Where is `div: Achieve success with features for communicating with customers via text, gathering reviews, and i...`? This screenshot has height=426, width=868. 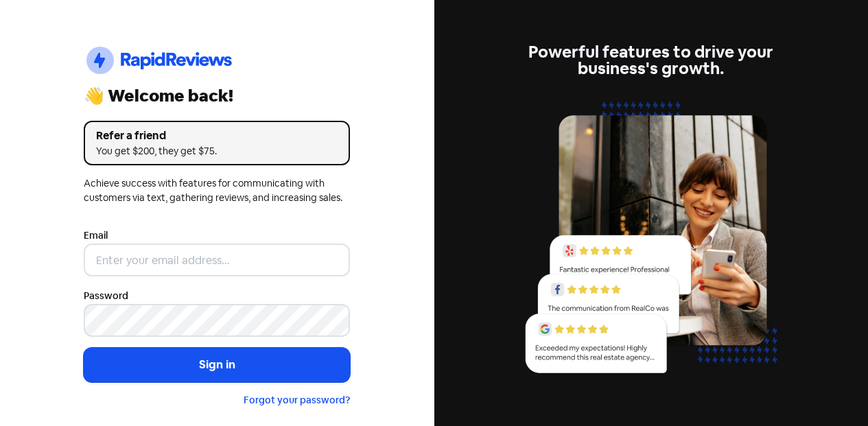 div: Achieve success with features for communicating with customers via text, gathering reviews, and i... is located at coordinates (217, 190).